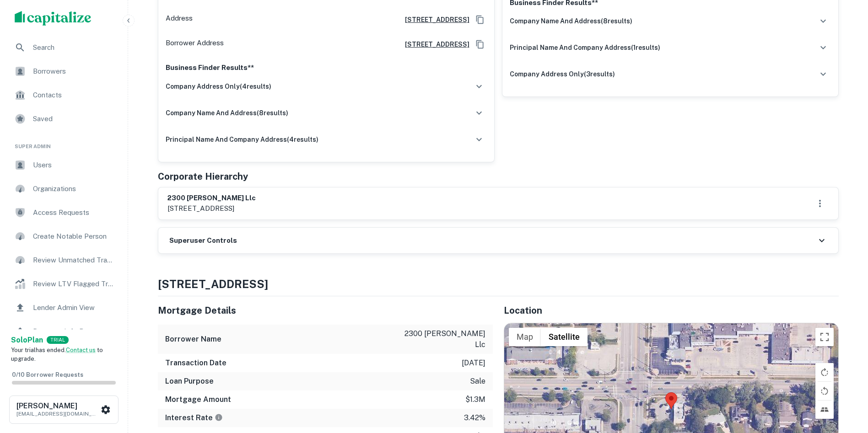 Image resolution: width=868 pixels, height=433 pixels. What do you see at coordinates (63, 308) in the screenshot?
I see `a: Lender Admin View` at bounding box center [63, 308].